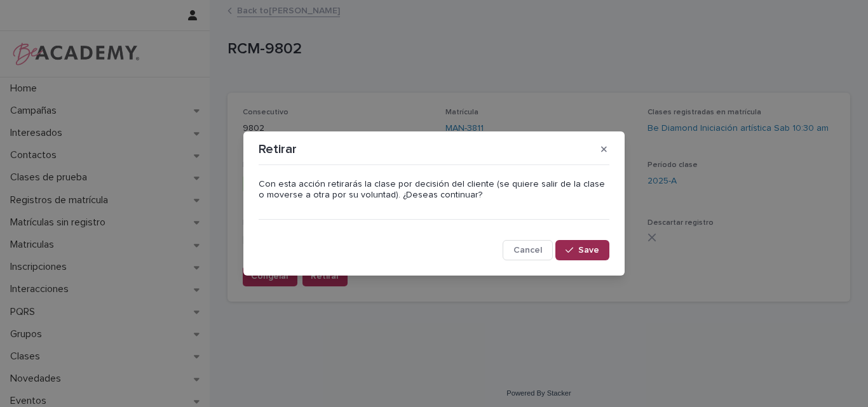 Image resolution: width=868 pixels, height=407 pixels. I want to click on button: Save, so click(582, 250).